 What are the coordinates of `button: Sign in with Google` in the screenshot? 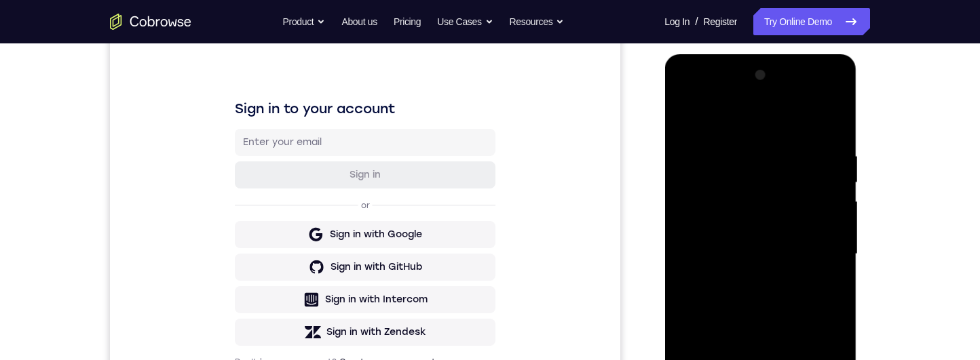 It's located at (256, 228).